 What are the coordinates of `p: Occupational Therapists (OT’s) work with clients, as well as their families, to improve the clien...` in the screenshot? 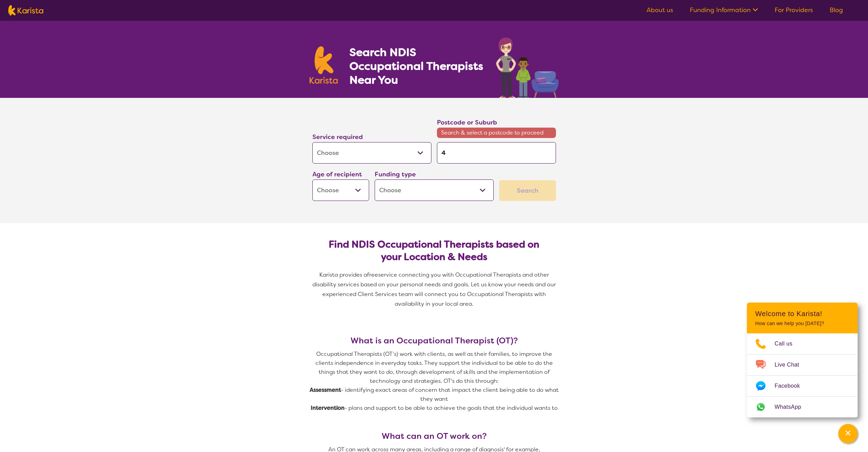 It's located at (434, 368).